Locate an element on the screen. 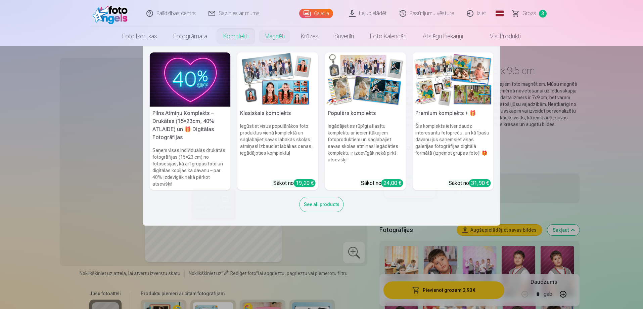 This screenshot has width=643, height=309. h5: Pilns Atmiņu Komplekts – Drukātas (15×23cm, 40% ATLAIDE) un 🎁 Digitālas Fotogrāfijas is located at coordinates (190, 125).